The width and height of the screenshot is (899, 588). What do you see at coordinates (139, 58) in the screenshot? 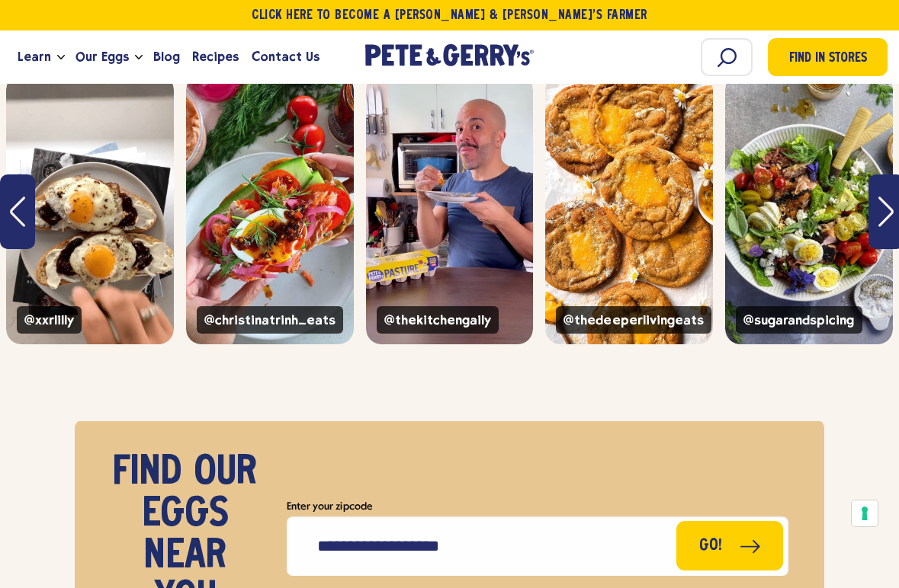
I see `button: Open the dropdown menu for Our Eggs` at bounding box center [139, 58].